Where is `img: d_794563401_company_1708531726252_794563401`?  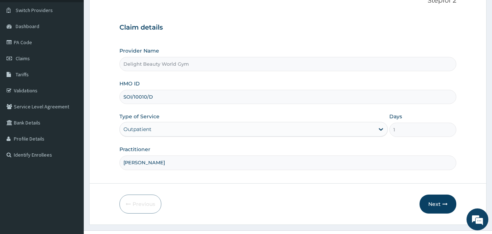 img: d_794563401_company_1708531726252_794563401 is located at coordinates (21, 46).